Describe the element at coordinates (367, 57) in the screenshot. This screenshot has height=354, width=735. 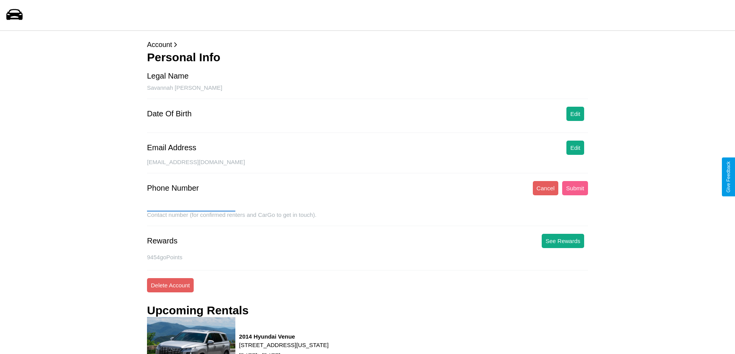
I see `h3: Personal Info` at that location.